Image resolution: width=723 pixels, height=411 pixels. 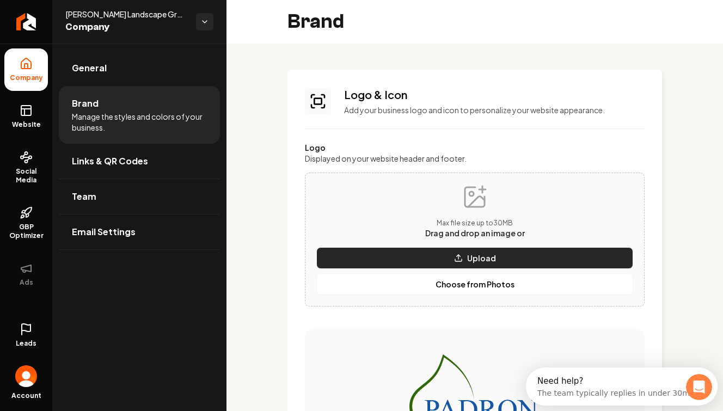 I want to click on span: Team, so click(x=84, y=197).